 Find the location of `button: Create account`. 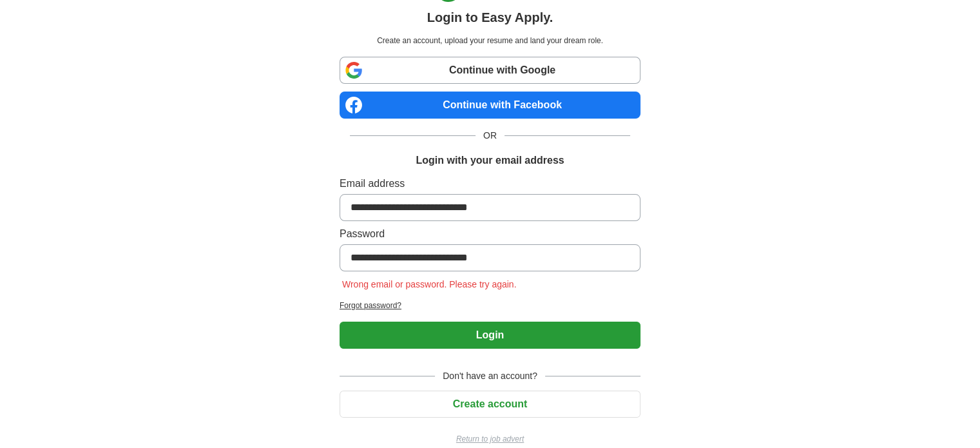

button: Create account is located at coordinates (489, 404).